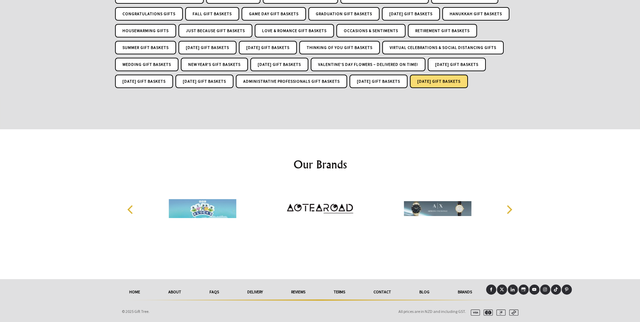  What do you see at coordinates (131, 209) in the screenshot?
I see `button: Previous` at bounding box center [131, 209].